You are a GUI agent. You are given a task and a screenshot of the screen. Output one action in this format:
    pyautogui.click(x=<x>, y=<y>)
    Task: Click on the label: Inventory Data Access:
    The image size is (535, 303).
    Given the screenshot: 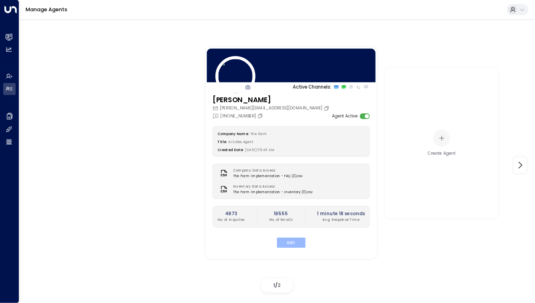 What is the action you would take?
    pyautogui.click(x=271, y=186)
    